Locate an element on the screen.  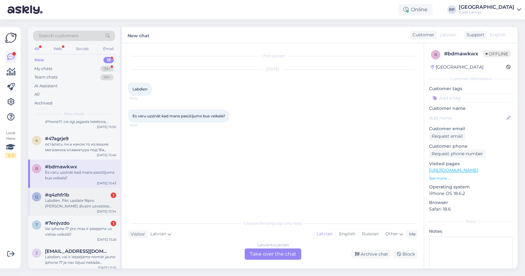
span: jekabs.prancs@inbox.lv is located at coordinates (78, 251).